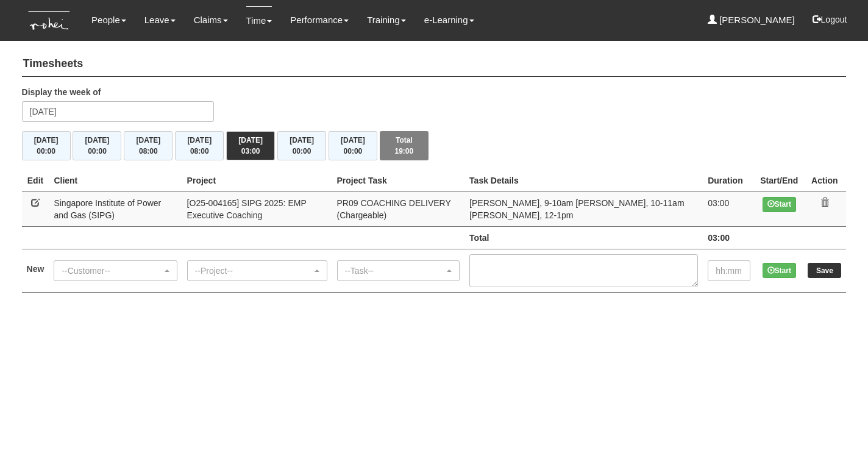  Describe the element at coordinates (257, 180) in the screenshot. I see `th: Project` at that location.